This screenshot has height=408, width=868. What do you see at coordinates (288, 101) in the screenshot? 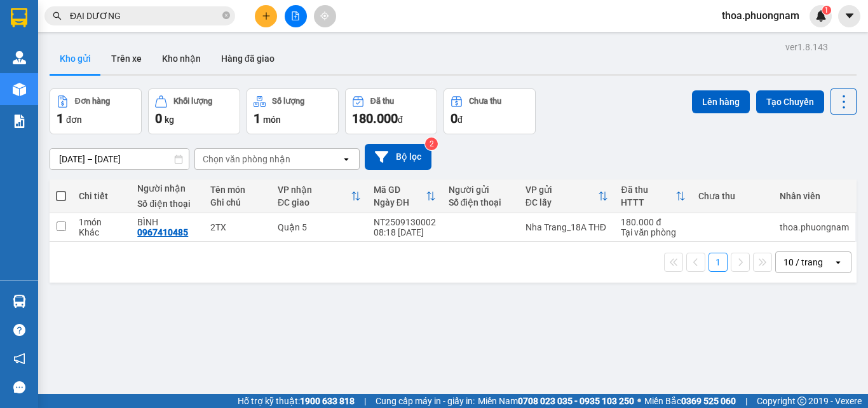
I see `div: Số lượng` at bounding box center [288, 101].